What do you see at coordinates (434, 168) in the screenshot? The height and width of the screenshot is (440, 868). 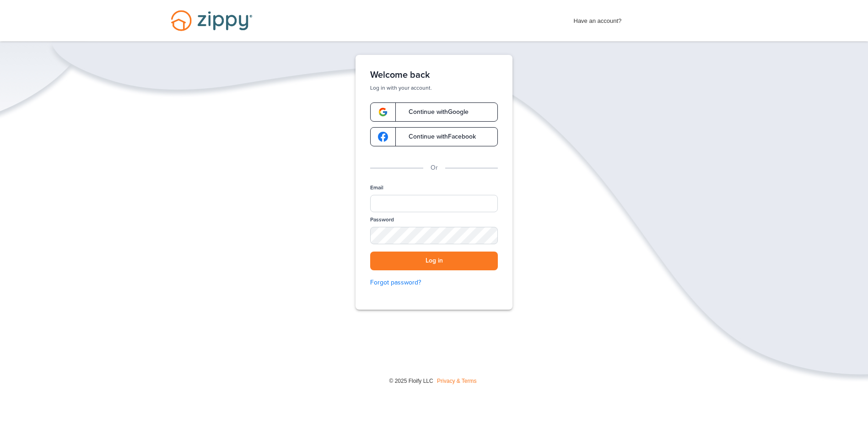 I see `p: Or` at bounding box center [434, 168].